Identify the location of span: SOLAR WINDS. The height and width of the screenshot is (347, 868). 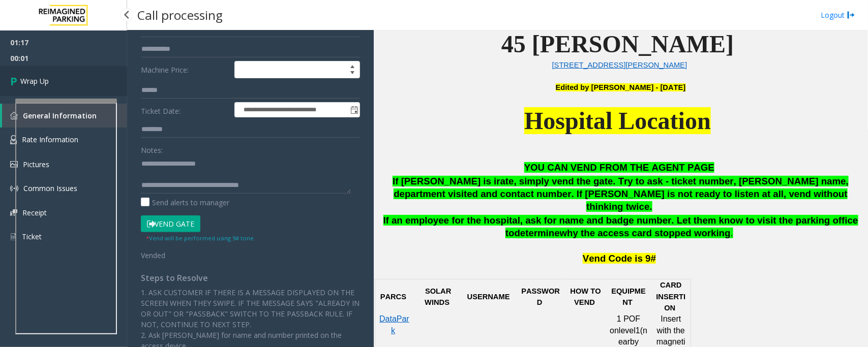
(439, 297).